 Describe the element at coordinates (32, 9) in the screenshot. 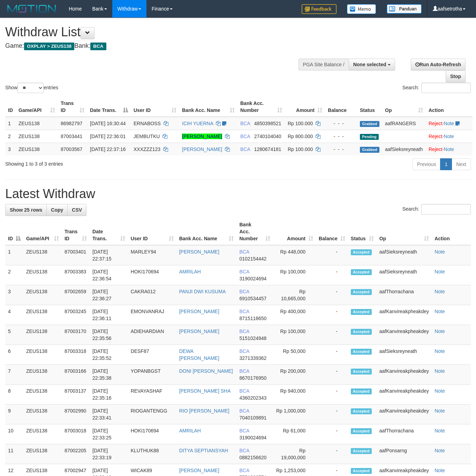

I see `img: MOTION_logo.png` at that location.